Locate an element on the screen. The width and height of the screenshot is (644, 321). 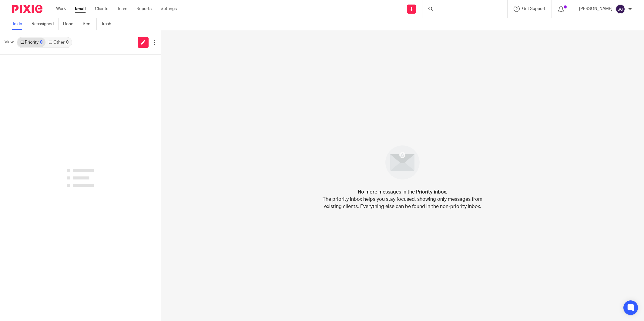
a: Reports is located at coordinates (144, 9).